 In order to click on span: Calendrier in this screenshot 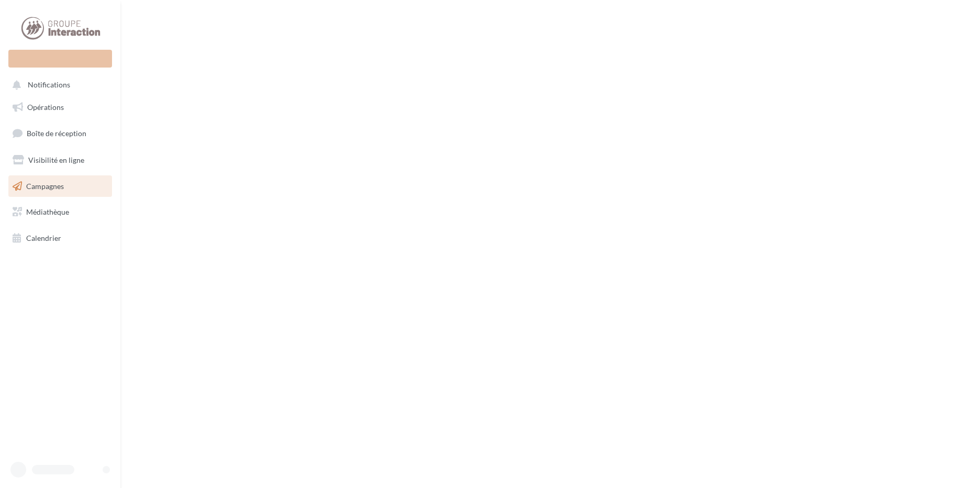, I will do `click(43, 238)`.